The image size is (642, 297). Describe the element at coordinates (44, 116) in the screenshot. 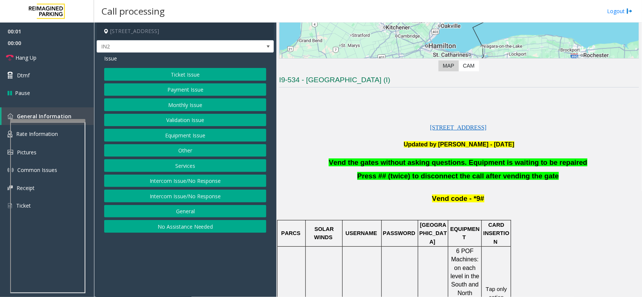

I see `span: General Information` at that location.